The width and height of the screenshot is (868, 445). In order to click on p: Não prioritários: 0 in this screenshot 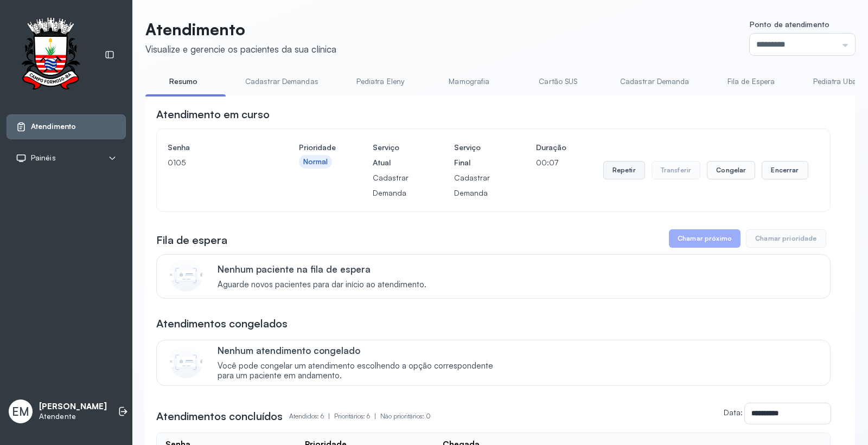, I will do `click(405, 417)`.